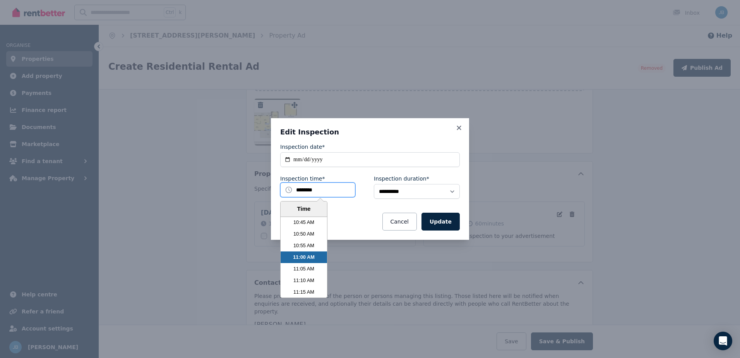 This screenshot has width=740, height=358. What do you see at coordinates (400, 221) in the screenshot?
I see `button: Cancel` at bounding box center [400, 221].